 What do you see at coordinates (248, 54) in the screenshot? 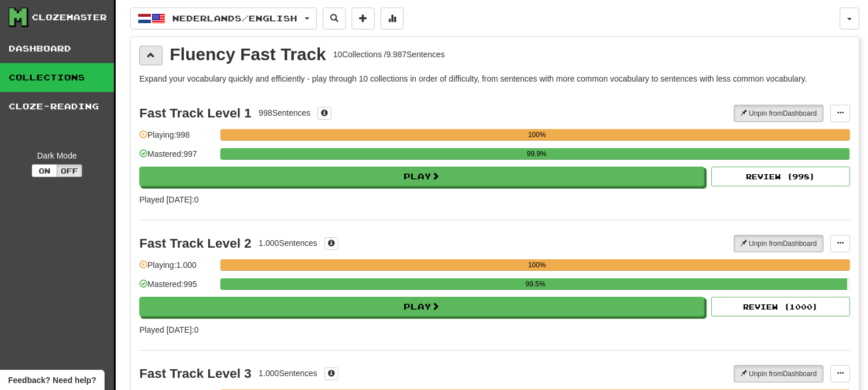
I see `div: Fluency Fast Track` at bounding box center [248, 54].